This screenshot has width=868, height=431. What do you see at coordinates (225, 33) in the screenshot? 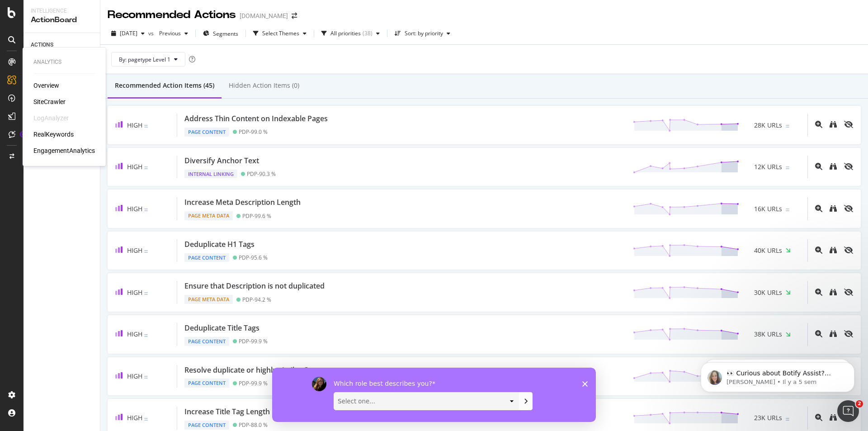
I see `span: Segments` at bounding box center [225, 33].